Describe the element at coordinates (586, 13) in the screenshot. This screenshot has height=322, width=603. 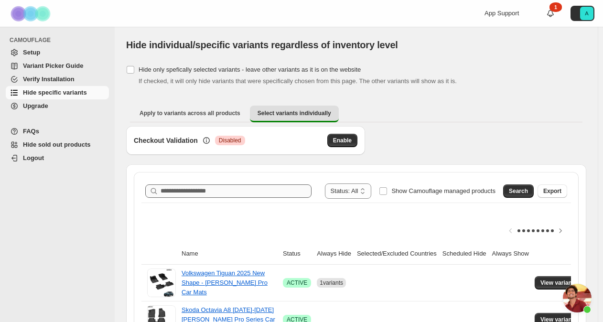
I see `text: A` at that location.